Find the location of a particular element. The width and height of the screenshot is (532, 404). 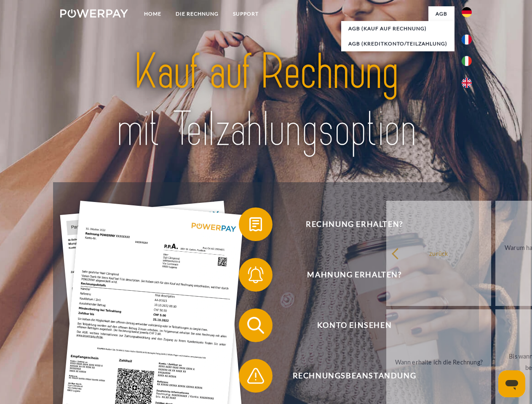

button: Rechnungsbeanstandung is located at coordinates (349, 376).